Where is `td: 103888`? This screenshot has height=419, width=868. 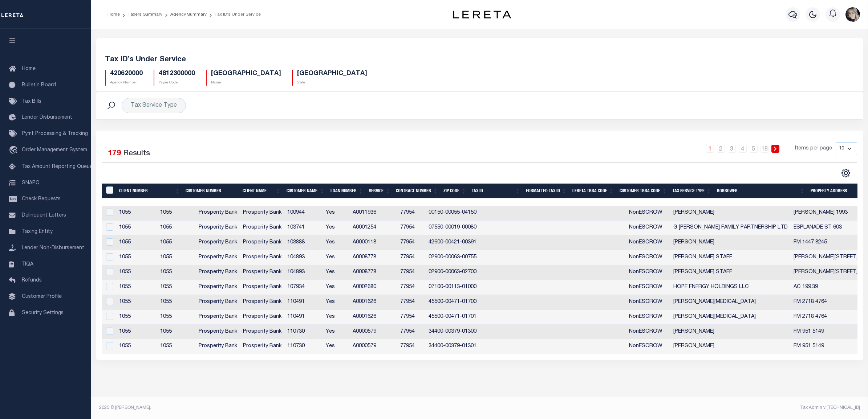 td: 103888 is located at coordinates (303, 242).